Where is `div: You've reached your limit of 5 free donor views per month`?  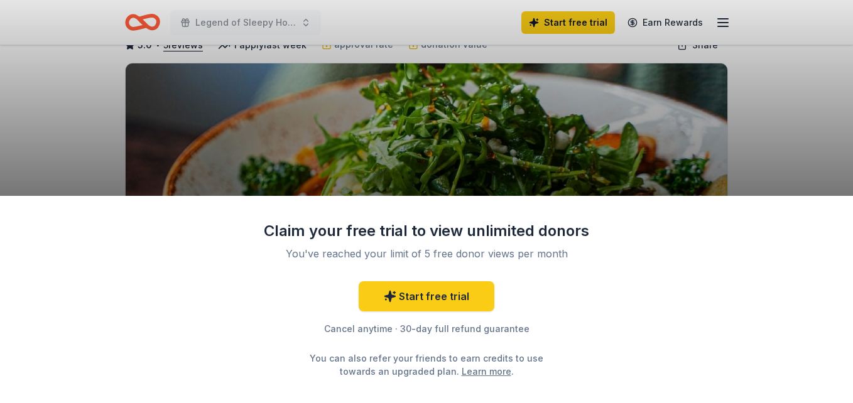 div: You've reached your limit of 5 free donor views per month is located at coordinates (426, 254).